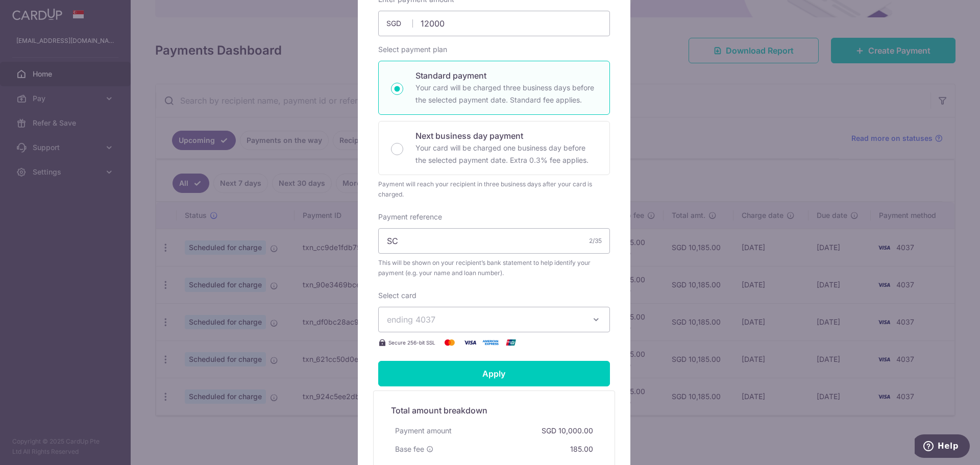 This screenshot has height=465, width=980. Describe the element at coordinates (398, 295) in the screenshot. I see `label: Select card` at that location.